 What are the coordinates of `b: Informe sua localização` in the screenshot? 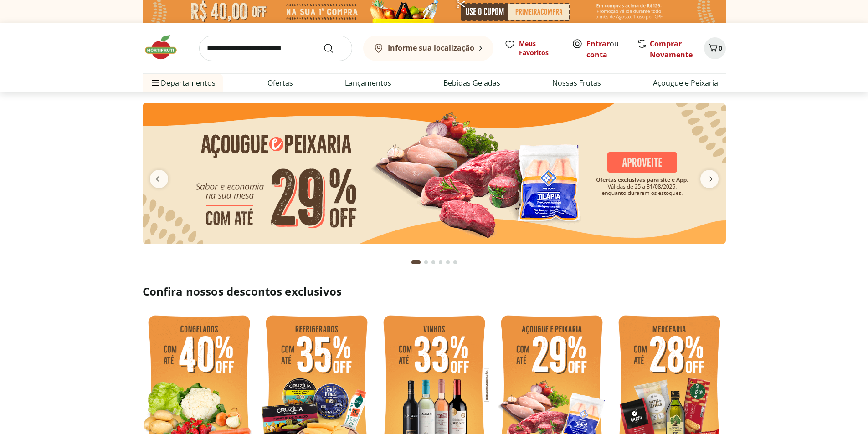 It's located at (431, 48).